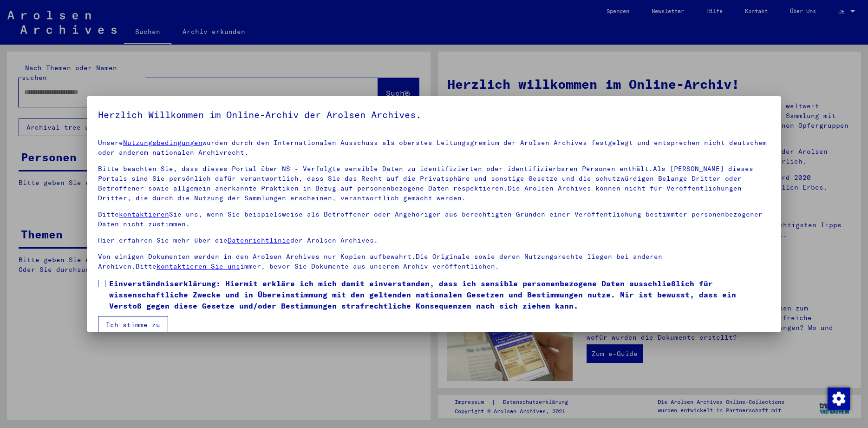 Image resolution: width=868 pixels, height=428 pixels. What do you see at coordinates (440, 295) in the screenshot?
I see `span: Einverständniserklärung: Hiermit erkläre ich mich damit einverstanden, dass ich sensible personen...` at bounding box center [440, 295].